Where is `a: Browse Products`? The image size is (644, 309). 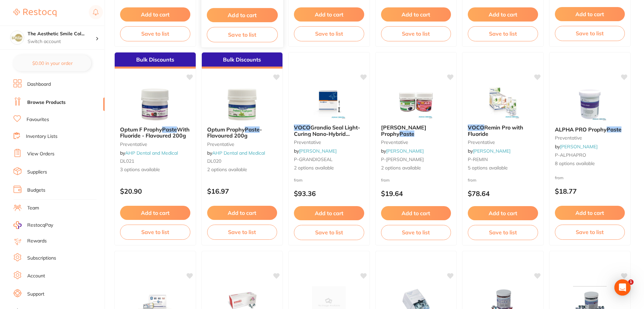 a: Browse Products is located at coordinates (46, 103).